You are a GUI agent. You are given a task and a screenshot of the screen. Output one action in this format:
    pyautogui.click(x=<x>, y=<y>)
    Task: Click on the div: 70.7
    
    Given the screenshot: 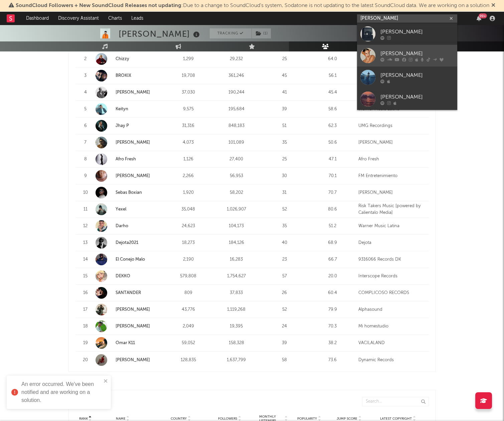 What is the action you would take?
    pyautogui.click(x=333, y=193)
    